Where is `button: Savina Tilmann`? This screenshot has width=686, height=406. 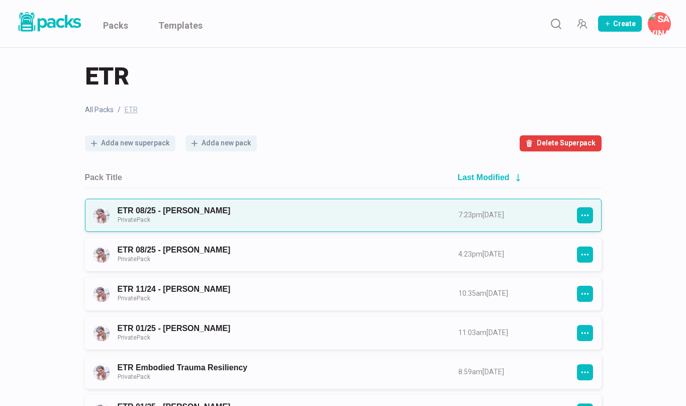 button: Savina Tilmann is located at coordinates (660, 24).